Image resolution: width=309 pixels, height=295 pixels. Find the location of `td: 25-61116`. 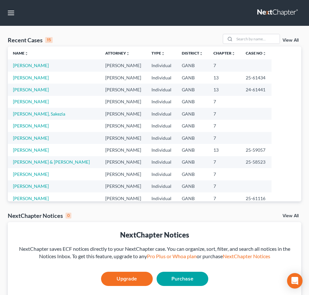

td: 25-61116 is located at coordinates (256, 198).